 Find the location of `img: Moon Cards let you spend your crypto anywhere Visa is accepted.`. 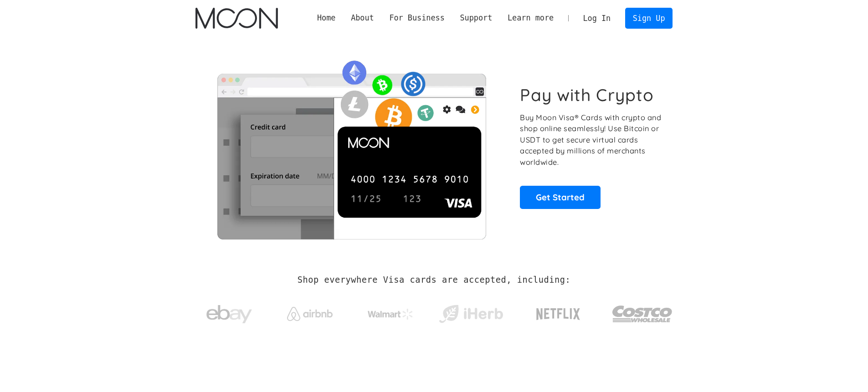

img: Moon Cards let you spend your crypto anywhere Visa is accepted. is located at coordinates (351, 147).